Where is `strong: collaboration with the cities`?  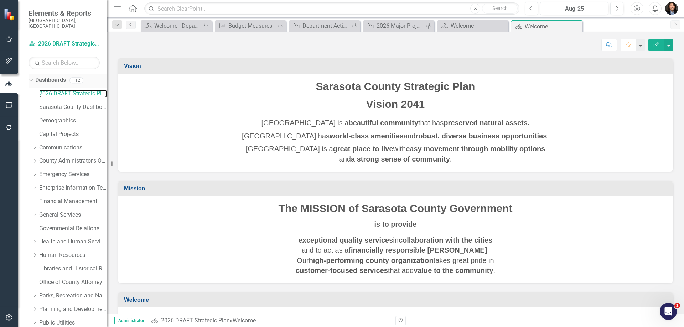
strong: collaboration with the cities is located at coordinates (445, 241).